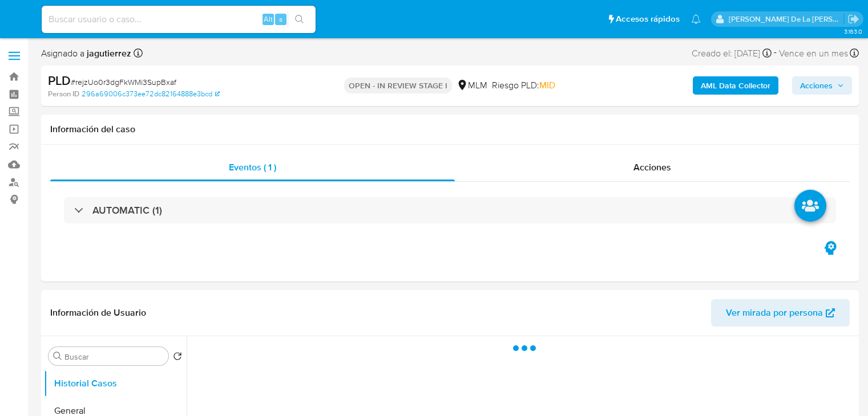 Image resolution: width=868 pixels, height=416 pixels. Describe the element at coordinates (151, 95) in the screenshot. I see `a: 296a69006c373ee72dc82164888e3bcd` at that location.